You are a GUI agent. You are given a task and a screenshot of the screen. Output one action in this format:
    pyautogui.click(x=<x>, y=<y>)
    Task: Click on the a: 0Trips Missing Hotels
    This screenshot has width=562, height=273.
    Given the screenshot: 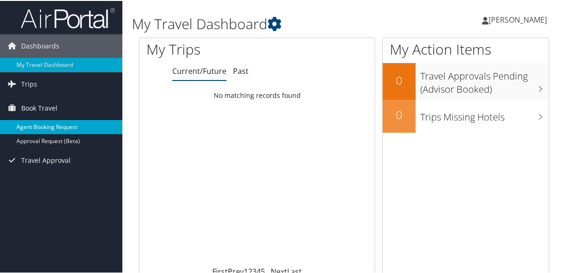 What is the action you would take?
    pyautogui.click(x=465, y=115)
    